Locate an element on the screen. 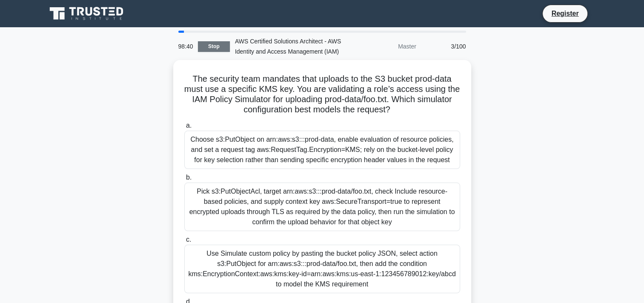 Image resolution: width=644 pixels, height=303 pixels. div: Pick s3:PutObjectAcl, target arn:aws:s3:::prod-data/foo.txt, check Include resource-based policie... is located at coordinates (322, 207).